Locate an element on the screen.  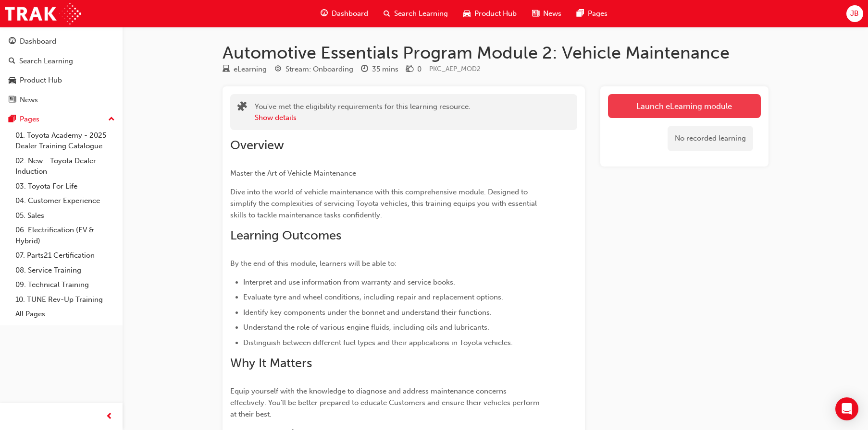
a: Trak is located at coordinates (42, 13).